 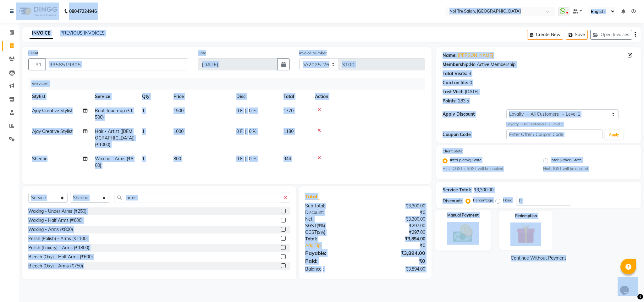 What do you see at coordinates (179, 110) in the screenshot?
I see `span: 1500` at bounding box center [179, 110].